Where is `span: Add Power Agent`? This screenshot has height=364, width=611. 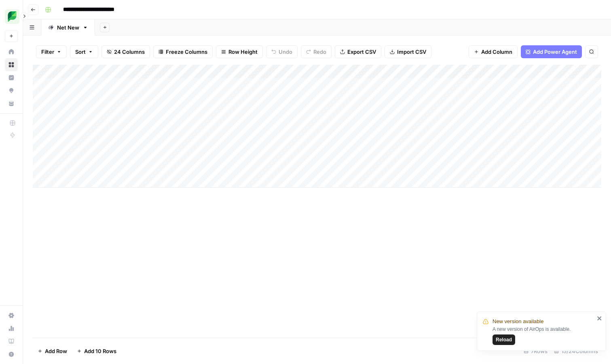 span: Add Power Agent is located at coordinates (555, 51).